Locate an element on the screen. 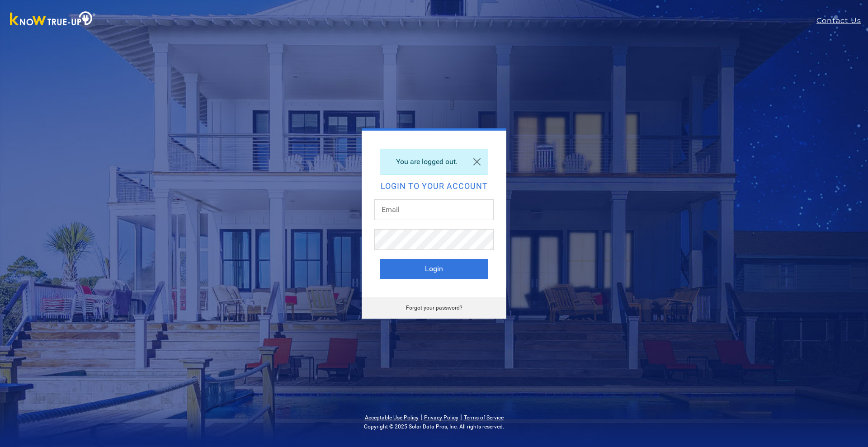 This screenshot has width=868, height=447. img: Know True-Up is located at coordinates (53, 19).